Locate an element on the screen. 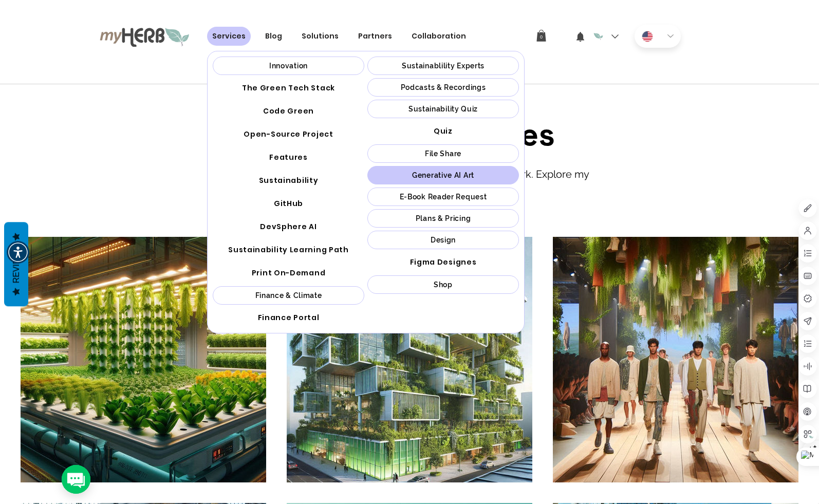 The image size is (819, 504). div: Services is located at coordinates (366, 190).